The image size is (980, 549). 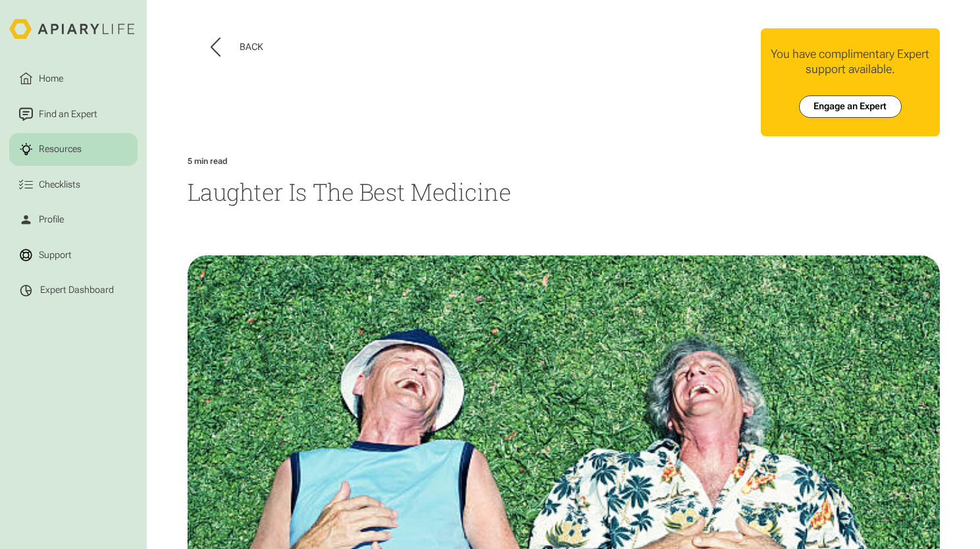 I want to click on h1: Laughter Is The Best Medicine, so click(x=564, y=192).